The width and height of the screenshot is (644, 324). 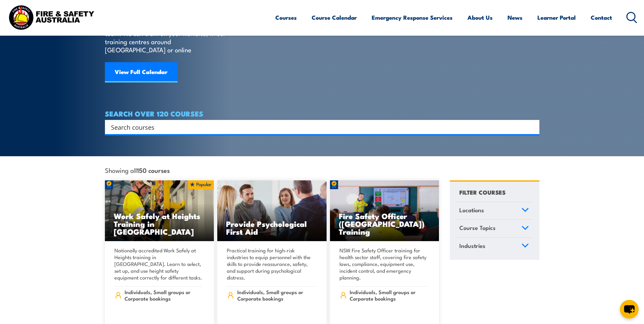 I want to click on span: Industries, so click(x=472, y=246).